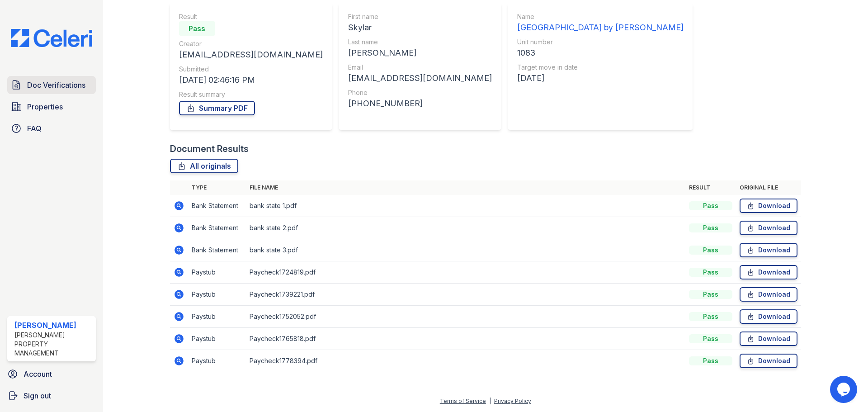 The width and height of the screenshot is (868, 412). What do you see at coordinates (466, 206) in the screenshot?
I see `td: bank state 1.pdf` at bounding box center [466, 206].